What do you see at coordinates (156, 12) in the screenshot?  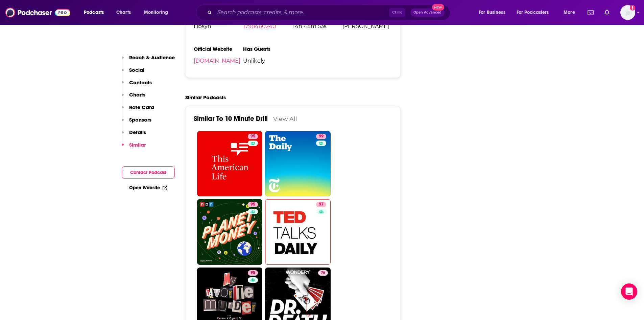 I see `span: Monitoring` at bounding box center [156, 12].